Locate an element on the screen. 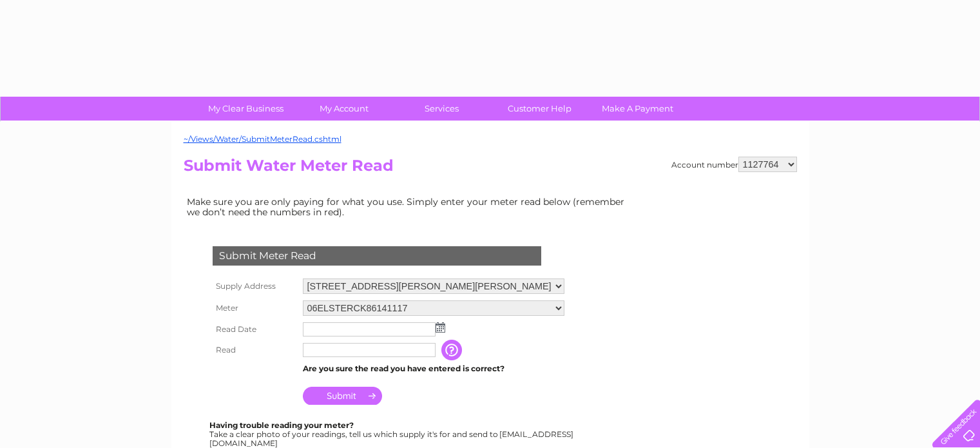 The width and height of the screenshot is (980, 448). div: Account number is located at coordinates (734, 164).